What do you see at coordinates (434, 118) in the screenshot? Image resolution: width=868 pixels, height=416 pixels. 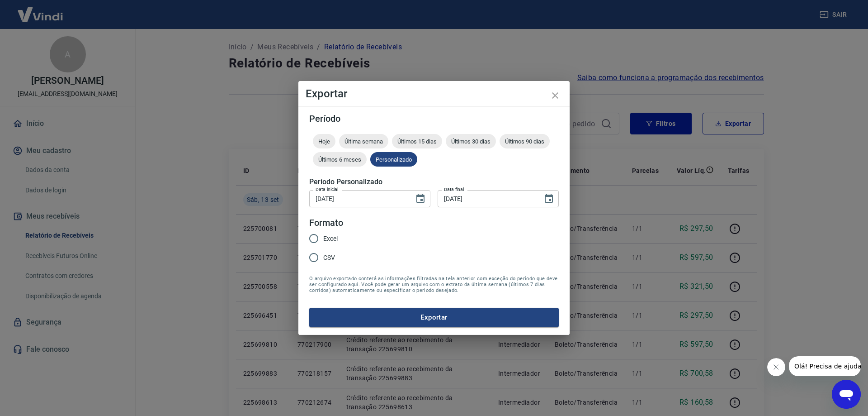 I see `h5: Período` at bounding box center [434, 118].